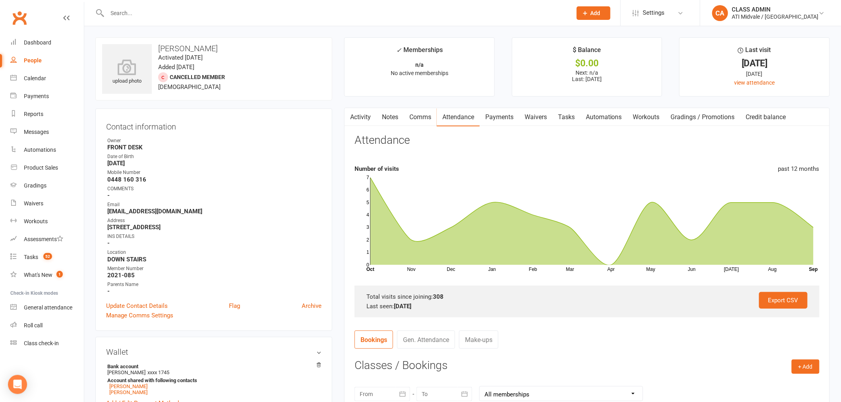 This screenshot has width=841, height=402. Describe the element at coordinates (40, 150) in the screenshot. I see `div: Automations` at that location.